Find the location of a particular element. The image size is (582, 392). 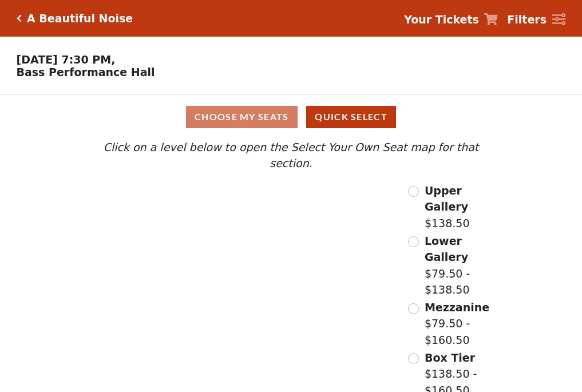

label: $79.50 - $160.50 is located at coordinates (463, 324).